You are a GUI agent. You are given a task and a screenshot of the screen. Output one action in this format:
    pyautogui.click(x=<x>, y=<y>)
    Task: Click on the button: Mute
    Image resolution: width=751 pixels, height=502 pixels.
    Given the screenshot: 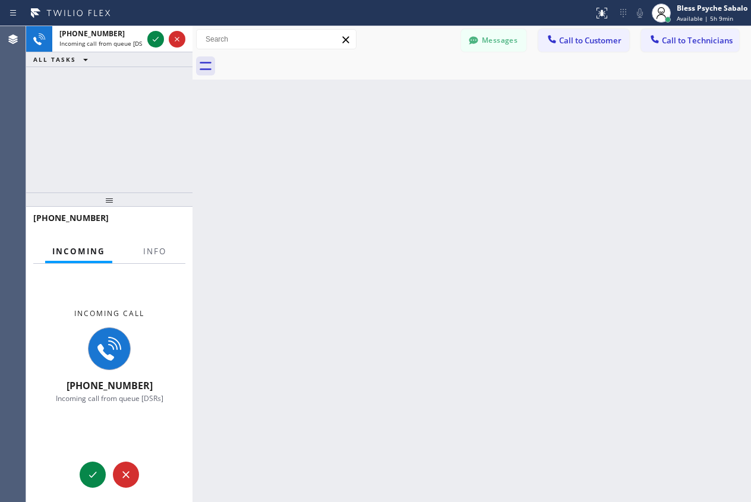 What is the action you would take?
    pyautogui.click(x=640, y=13)
    